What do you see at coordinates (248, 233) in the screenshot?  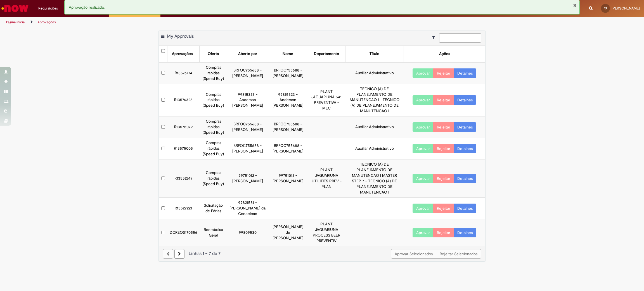 I see `td: 99809530` at bounding box center [248, 233].